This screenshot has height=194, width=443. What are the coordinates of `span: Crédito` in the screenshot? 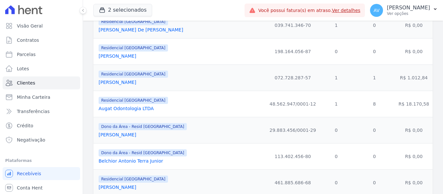 It's located at (25, 126).